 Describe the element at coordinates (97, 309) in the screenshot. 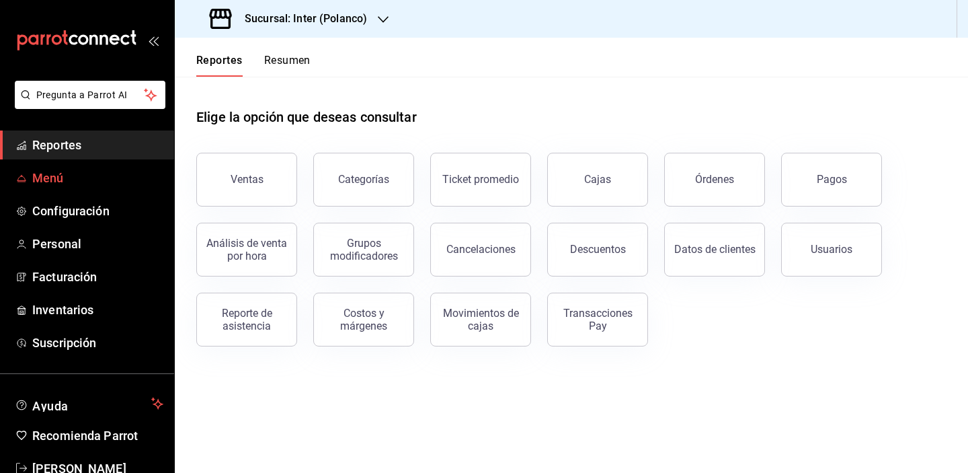

I see `span: Inventarios` at that location.